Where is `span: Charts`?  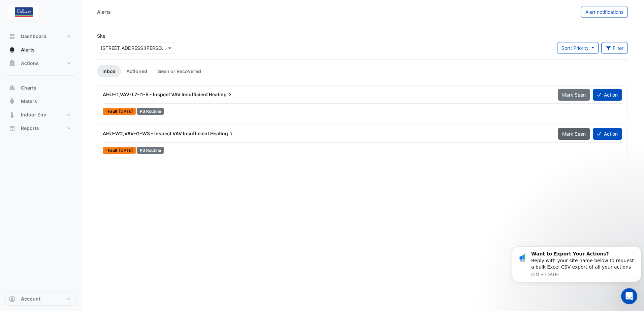
span: Charts is located at coordinates (29, 88).